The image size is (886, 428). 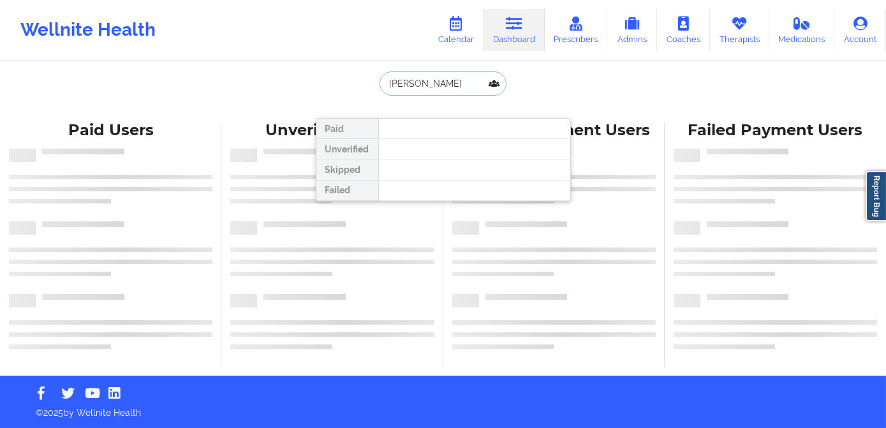 What do you see at coordinates (860, 30) in the screenshot?
I see `a: Account` at bounding box center [860, 30].